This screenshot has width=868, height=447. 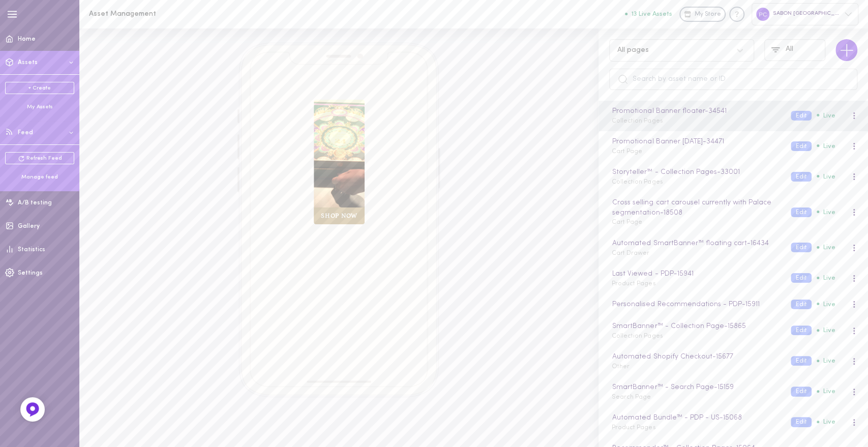 I want to click on div: SmartBanner™ - Search Page - 15159, so click(x=696, y=387).